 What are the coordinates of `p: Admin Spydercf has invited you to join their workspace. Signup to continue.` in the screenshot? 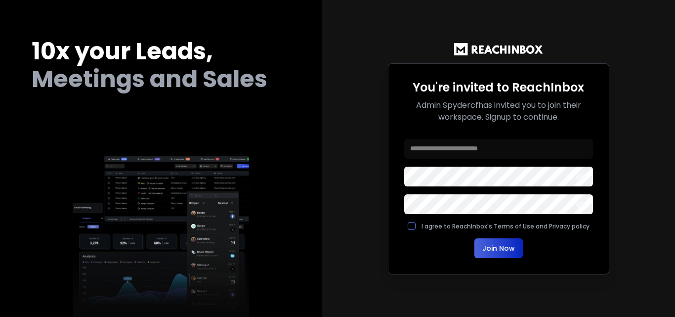 It's located at (499, 111).